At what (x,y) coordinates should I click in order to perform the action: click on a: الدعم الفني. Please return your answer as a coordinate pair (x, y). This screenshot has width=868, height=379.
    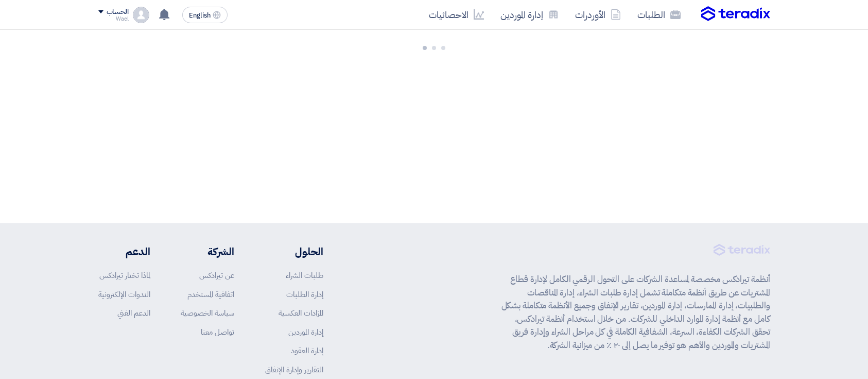
    Looking at the image, I should click on (134, 313).